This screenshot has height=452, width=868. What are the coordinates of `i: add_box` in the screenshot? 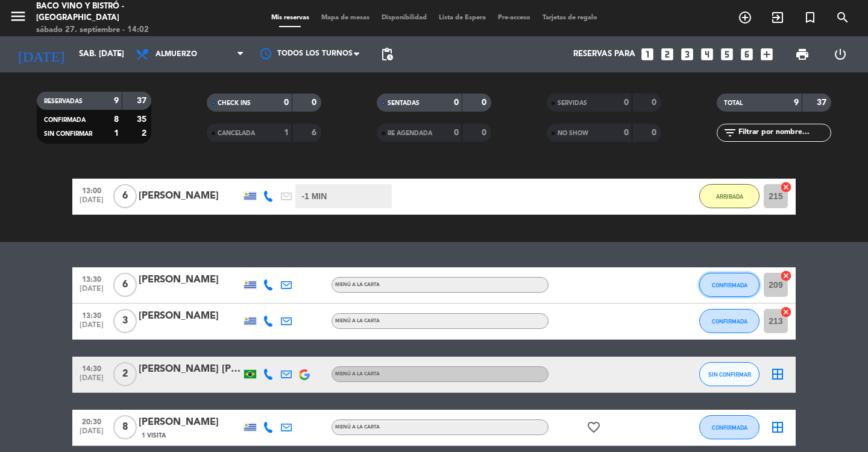 It's located at (767, 55).